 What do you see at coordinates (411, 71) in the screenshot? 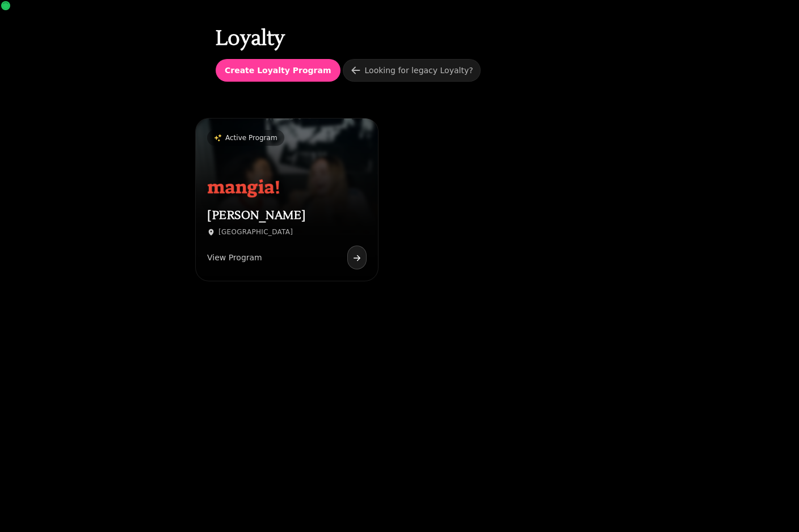
I see `a: Looking for legacy Loyalty?` at bounding box center [411, 71].